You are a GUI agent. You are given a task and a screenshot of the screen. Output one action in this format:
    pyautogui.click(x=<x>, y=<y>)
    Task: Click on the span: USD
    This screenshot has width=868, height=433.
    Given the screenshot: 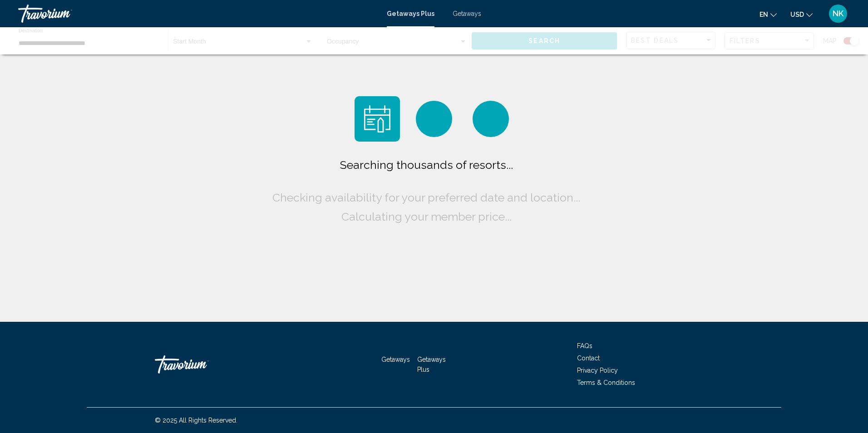 What is the action you would take?
    pyautogui.click(x=797, y=14)
    